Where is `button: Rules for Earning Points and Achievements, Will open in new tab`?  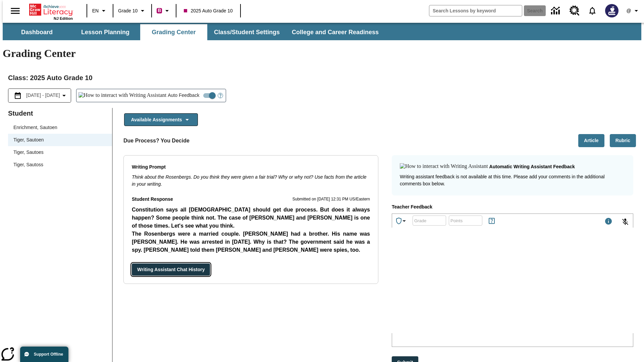
button: Rules for Earning Points and Achievements, Will open in new tab is located at coordinates (492, 221).